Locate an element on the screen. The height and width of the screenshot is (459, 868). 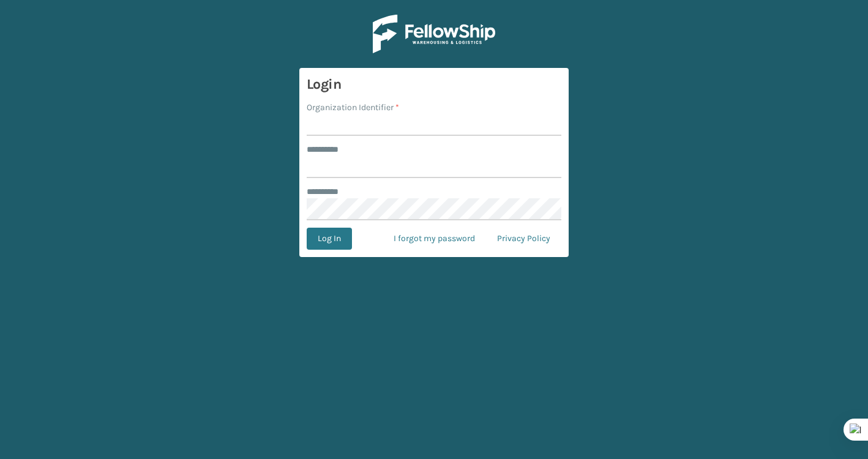
a: I forgot my password is located at coordinates (434, 238).